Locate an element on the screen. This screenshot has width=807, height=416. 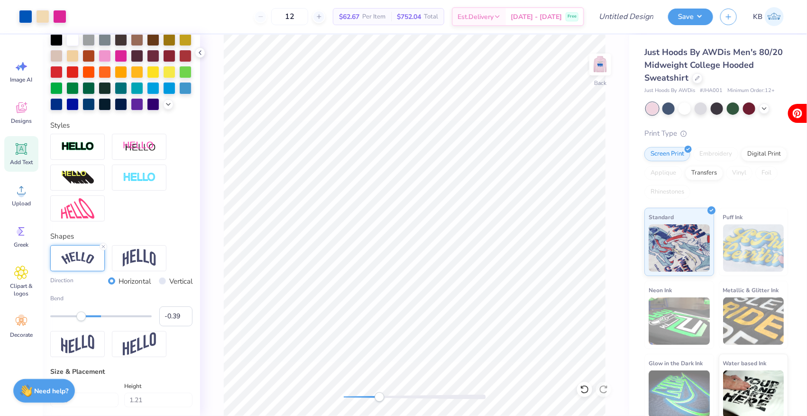
div: Back is located at coordinates (601, 83).